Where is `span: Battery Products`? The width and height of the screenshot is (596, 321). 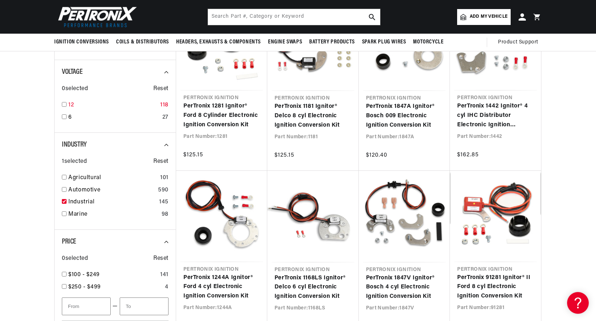 span: Battery Products is located at coordinates (332, 42).